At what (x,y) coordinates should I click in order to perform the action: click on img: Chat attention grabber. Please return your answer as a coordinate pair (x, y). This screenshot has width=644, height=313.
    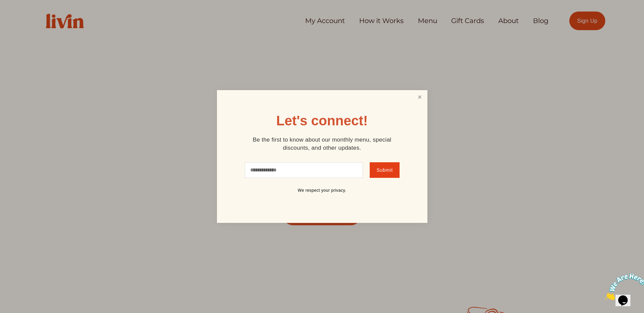
    Looking at the image, I should click on (24, 16).